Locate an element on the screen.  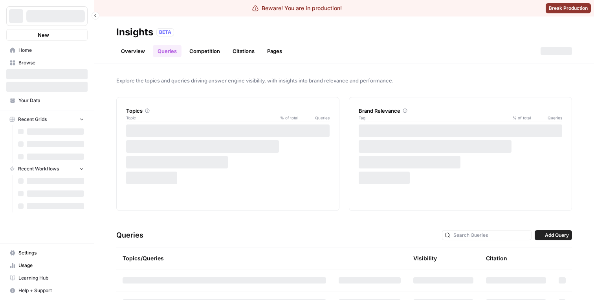
button: Recent Grids is located at coordinates (47, 120).